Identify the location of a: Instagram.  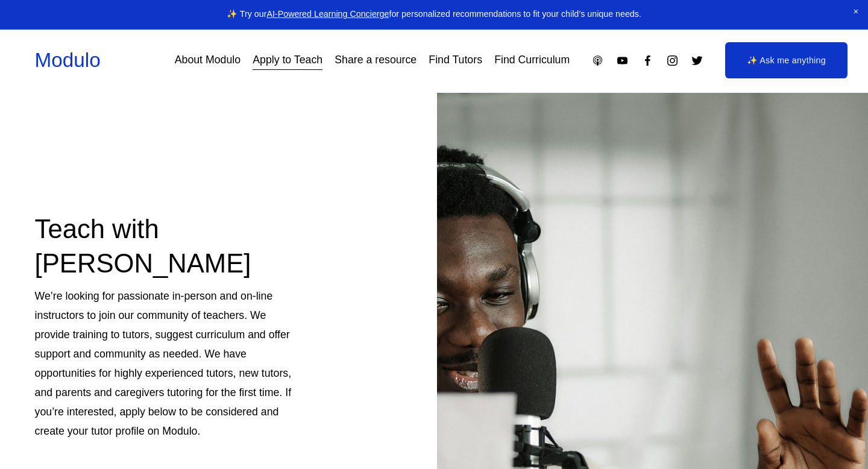
(672, 60).